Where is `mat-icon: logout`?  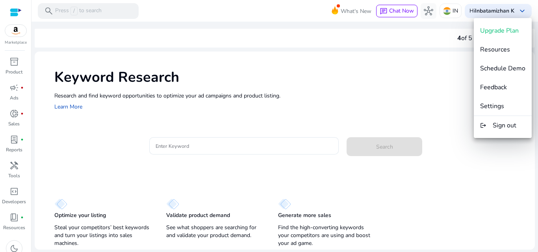
mat-icon: logout is located at coordinates (483, 126).